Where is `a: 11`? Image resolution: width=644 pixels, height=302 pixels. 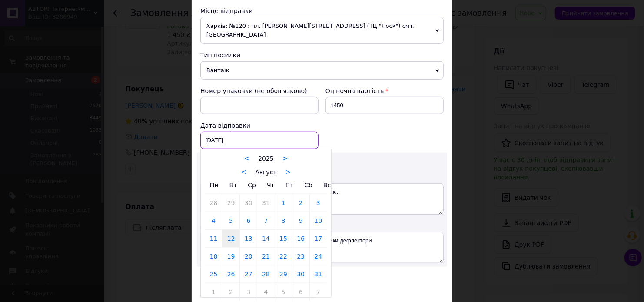 a: 11 is located at coordinates (213, 239).